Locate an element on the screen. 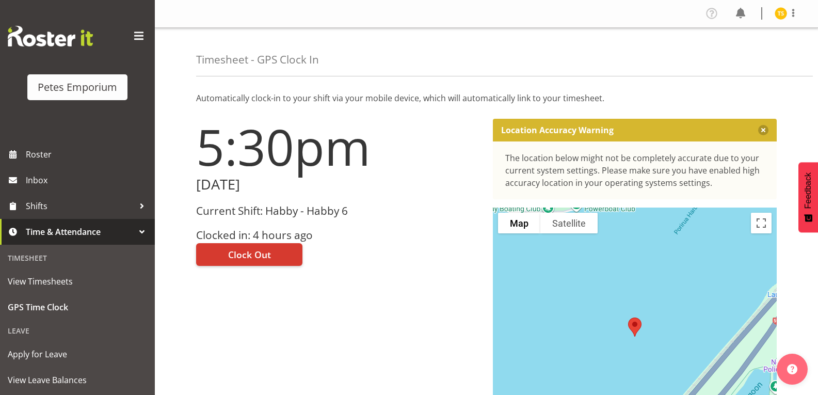 Image resolution: width=818 pixels, height=395 pixels. a: View Timesheets is located at coordinates (77, 281).